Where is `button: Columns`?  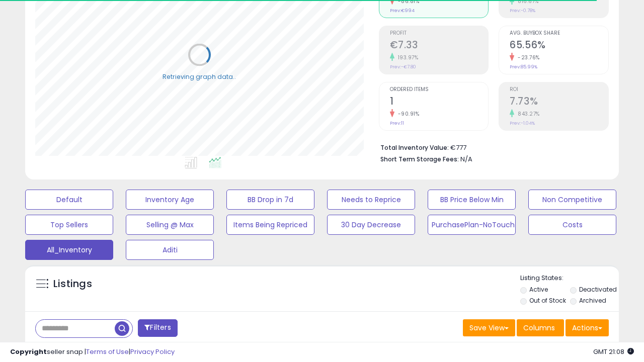 button: Columns is located at coordinates (540, 327).